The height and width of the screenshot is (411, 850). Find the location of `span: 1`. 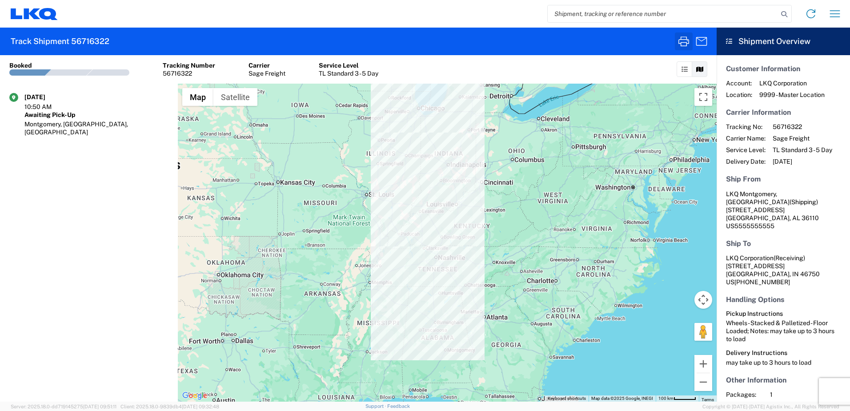

span: 1 is located at coordinates (807, 394).